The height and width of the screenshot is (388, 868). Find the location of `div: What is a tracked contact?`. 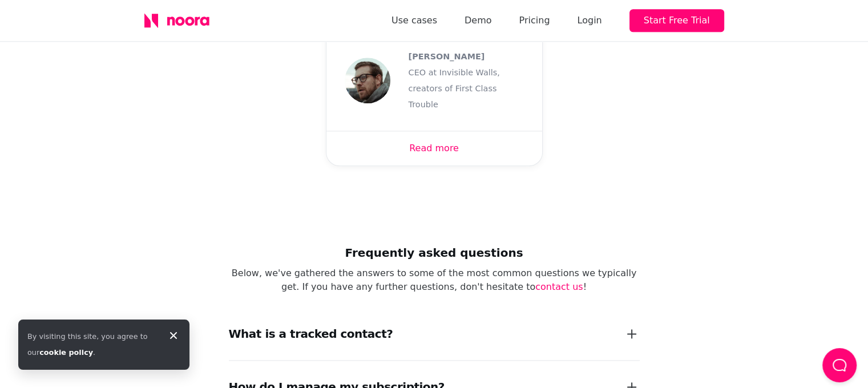

div: What is a tracked contact? is located at coordinates (311, 334).